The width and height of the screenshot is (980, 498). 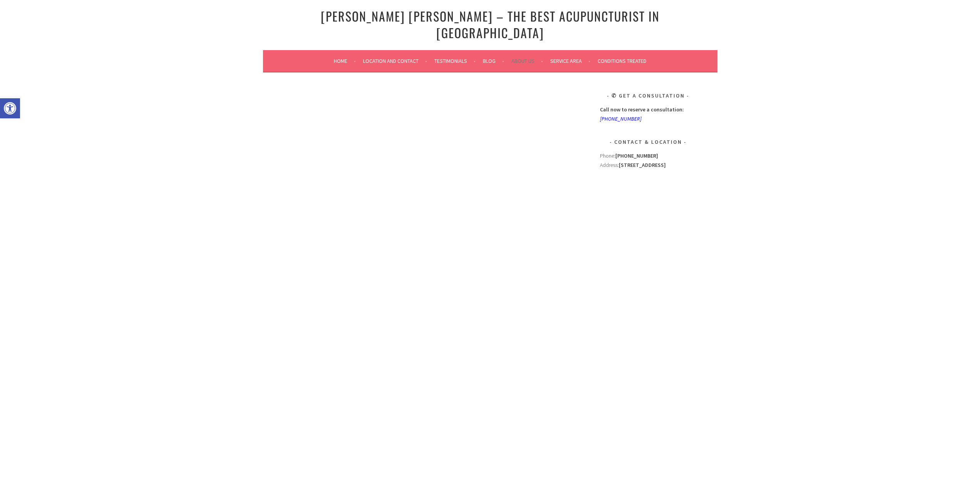 I want to click on a: Blog, so click(x=493, y=61).